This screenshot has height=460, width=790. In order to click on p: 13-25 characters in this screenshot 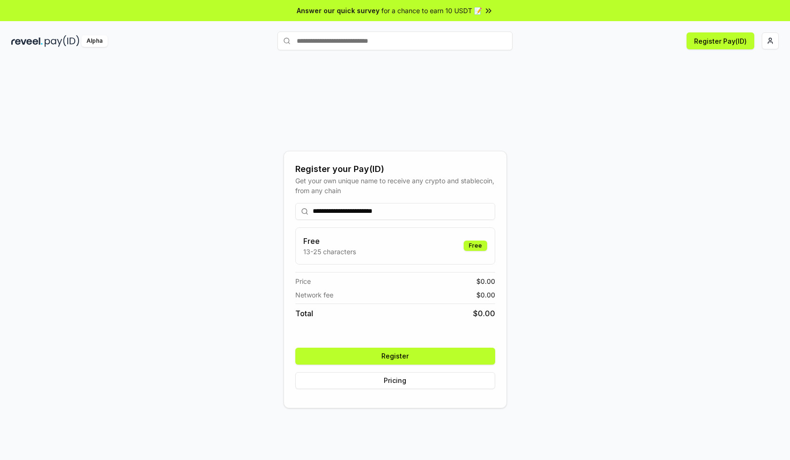, I will do `click(330, 252)`.